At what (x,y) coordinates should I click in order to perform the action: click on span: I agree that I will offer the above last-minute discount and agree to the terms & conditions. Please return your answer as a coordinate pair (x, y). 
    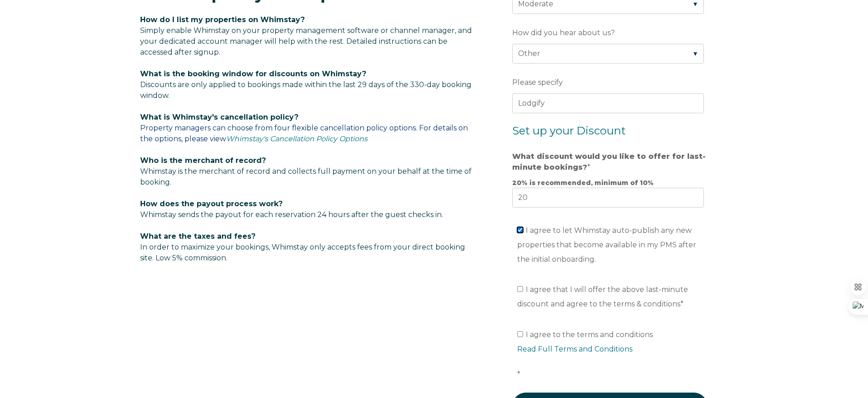
    Looking at the image, I should click on (602, 296).